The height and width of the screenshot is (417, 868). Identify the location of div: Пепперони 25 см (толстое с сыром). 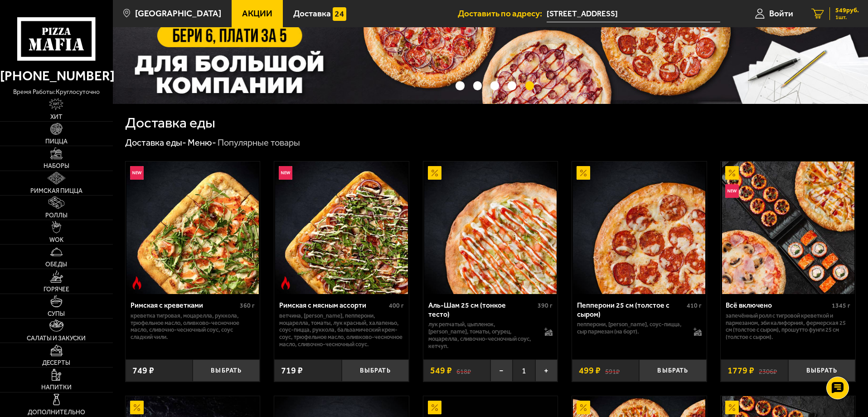
(630, 310).